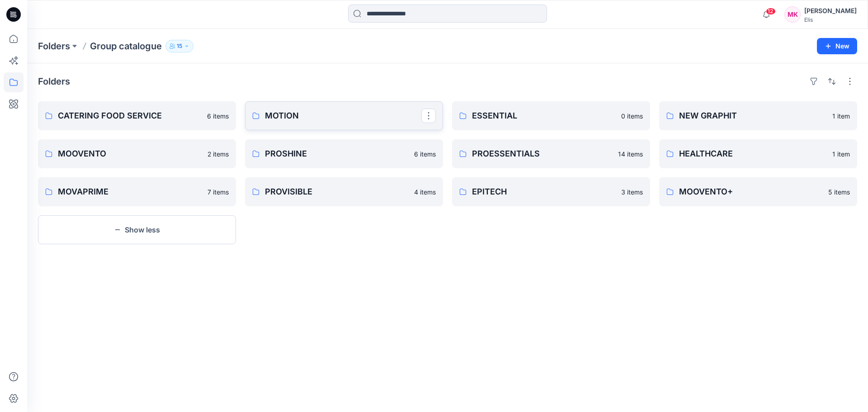 The height and width of the screenshot is (412, 868). Describe the element at coordinates (544, 116) in the screenshot. I see `p: ESSENTIAL` at that location.